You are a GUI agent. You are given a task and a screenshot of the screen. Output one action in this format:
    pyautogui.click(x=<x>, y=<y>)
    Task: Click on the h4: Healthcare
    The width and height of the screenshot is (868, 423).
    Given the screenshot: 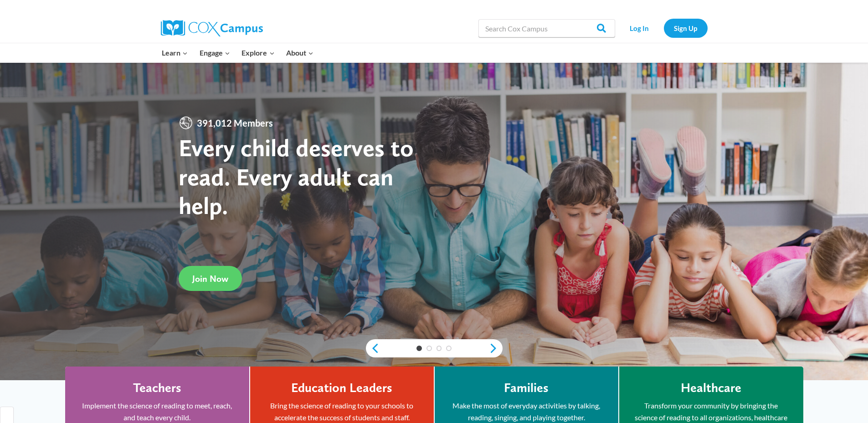 What is the action you would take?
    pyautogui.click(x=711, y=388)
    